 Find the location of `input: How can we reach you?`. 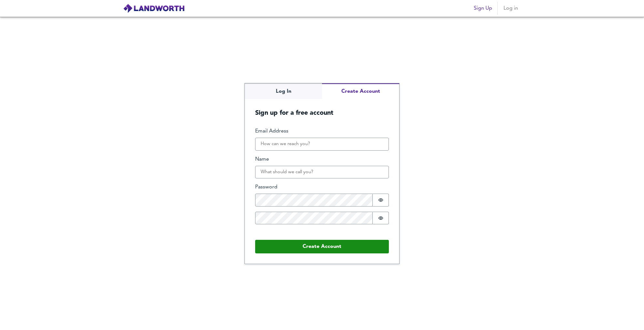

input: How can we reach you? is located at coordinates (322, 144).